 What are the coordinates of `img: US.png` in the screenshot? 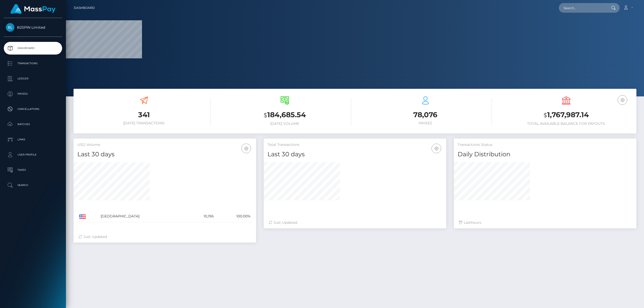 It's located at (82, 216).